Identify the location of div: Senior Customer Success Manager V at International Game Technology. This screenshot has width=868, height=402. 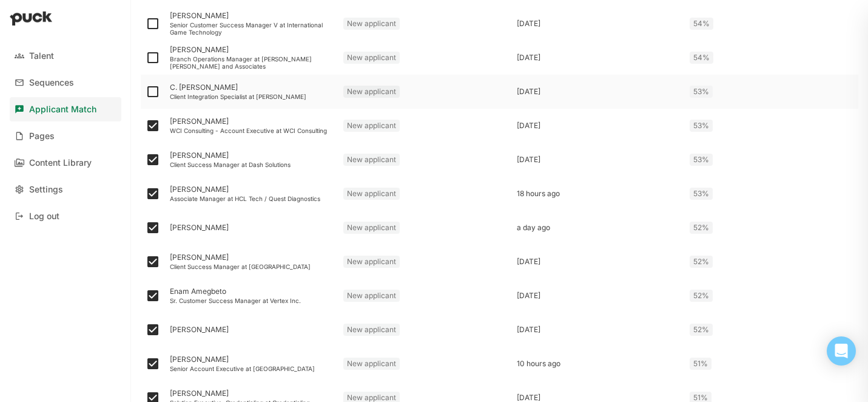
(252, 29).